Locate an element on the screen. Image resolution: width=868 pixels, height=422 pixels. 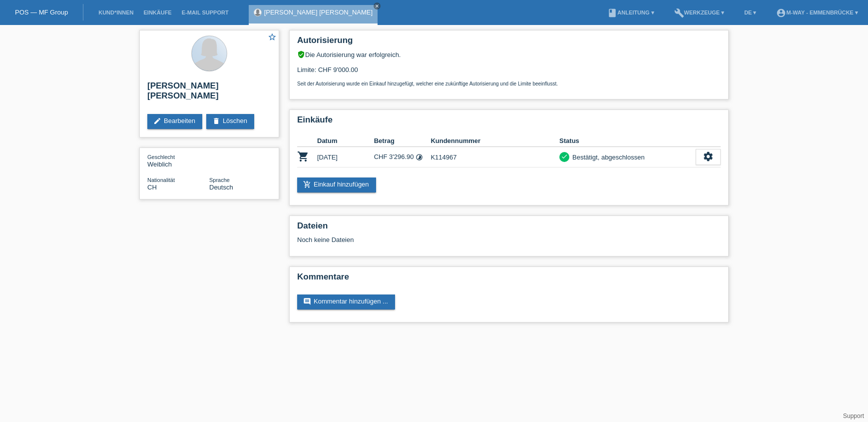
i: build is located at coordinates (679, 13).